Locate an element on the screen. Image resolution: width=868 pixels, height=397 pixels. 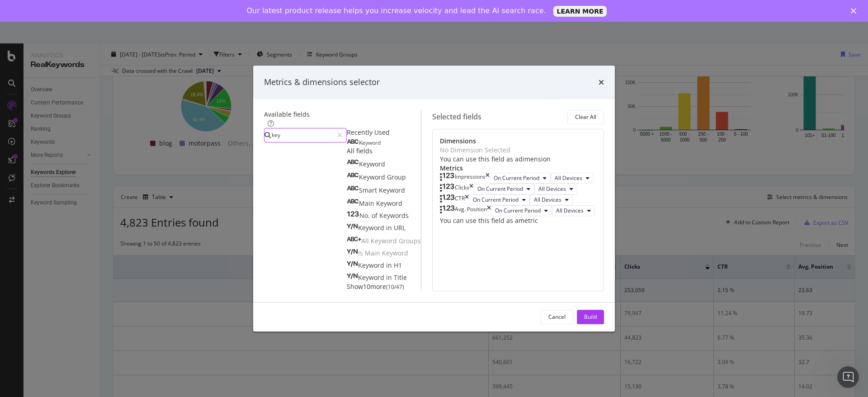
div: Selected fields is located at coordinates (457, 117).